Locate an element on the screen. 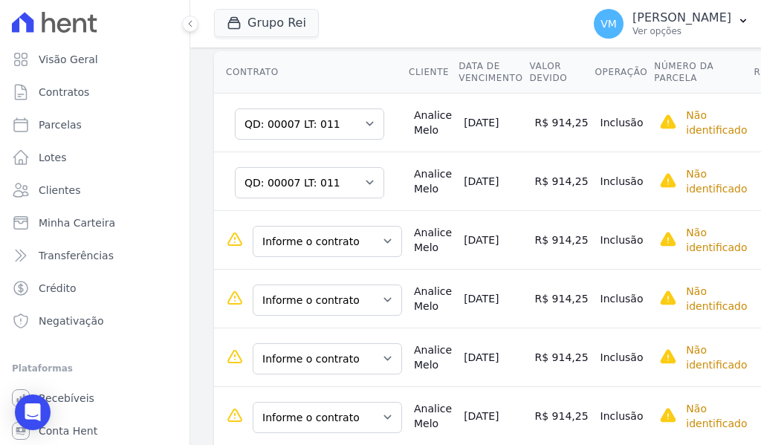  th: Contrato is located at coordinates (311, 72).